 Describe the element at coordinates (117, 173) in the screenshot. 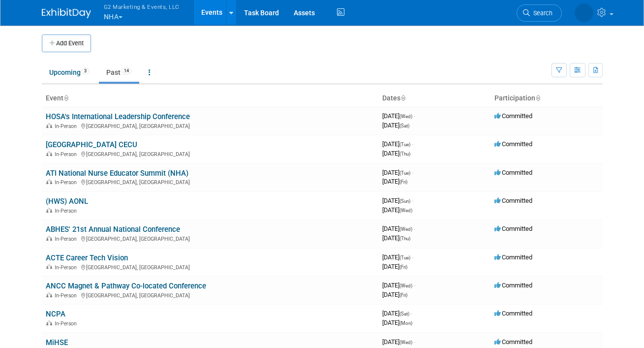

I see `a: ATI National Nurse Educator Summit (NHA)` at that location.